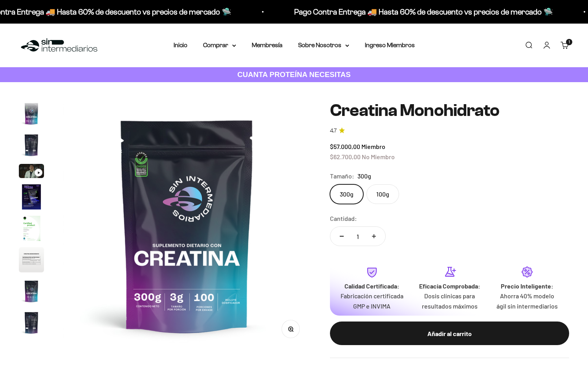 This screenshot has width=588, height=373. What do you see at coordinates (527, 286) in the screenshot?
I see `strong: Precio Inteligente:` at bounding box center [527, 286].